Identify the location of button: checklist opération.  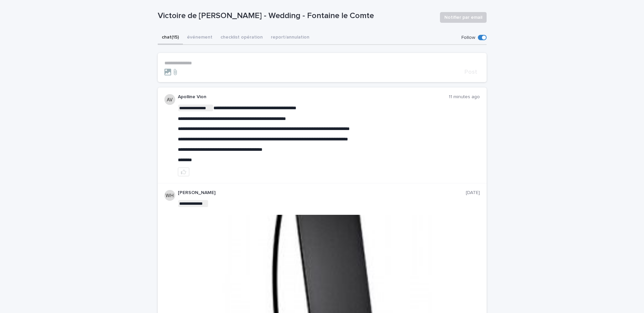
(242, 38).